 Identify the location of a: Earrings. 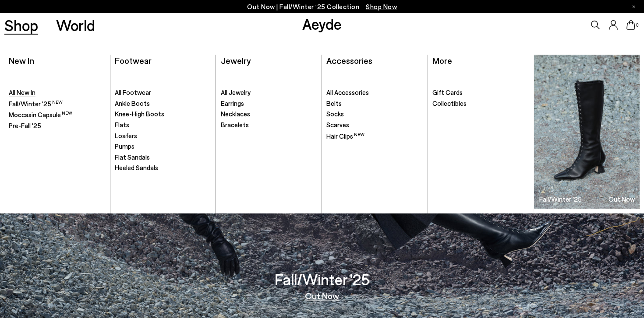
(269, 104).